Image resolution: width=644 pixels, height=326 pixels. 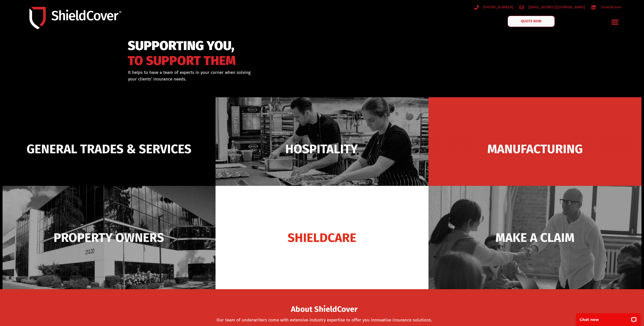 I want to click on a: Our team of underwriters come with extensive industry expertise to offer you innovative insurance..., so click(x=324, y=320).